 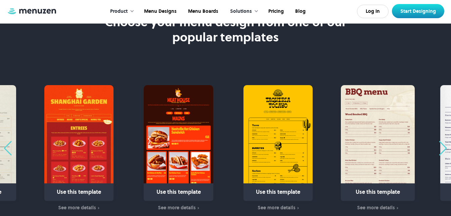 I want to click on div: 3 / 31, so click(x=284, y=148).